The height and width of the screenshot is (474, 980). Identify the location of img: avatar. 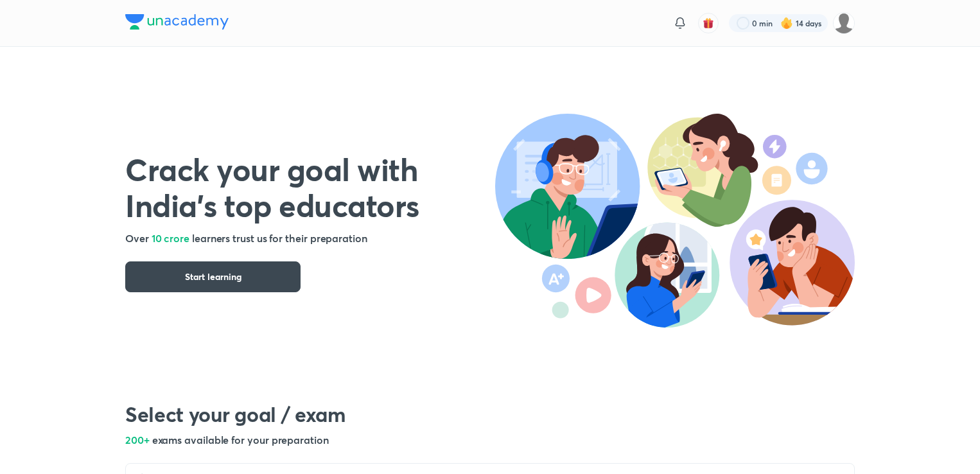
(709, 23).